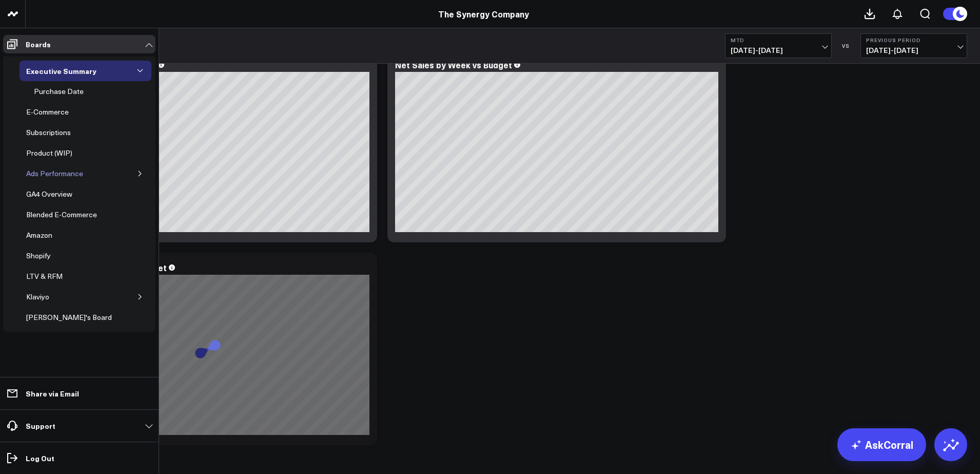  What do you see at coordinates (846, 46) in the screenshot?
I see `div: VS` at bounding box center [846, 46].